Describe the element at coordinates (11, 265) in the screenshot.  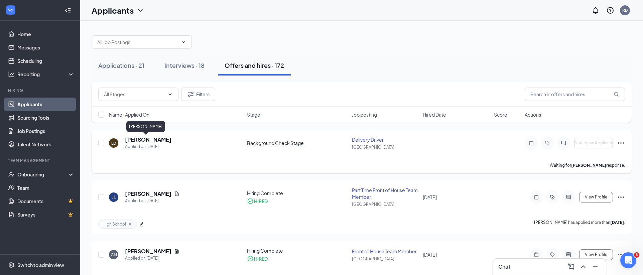
I see `svg: Settings` at that location.